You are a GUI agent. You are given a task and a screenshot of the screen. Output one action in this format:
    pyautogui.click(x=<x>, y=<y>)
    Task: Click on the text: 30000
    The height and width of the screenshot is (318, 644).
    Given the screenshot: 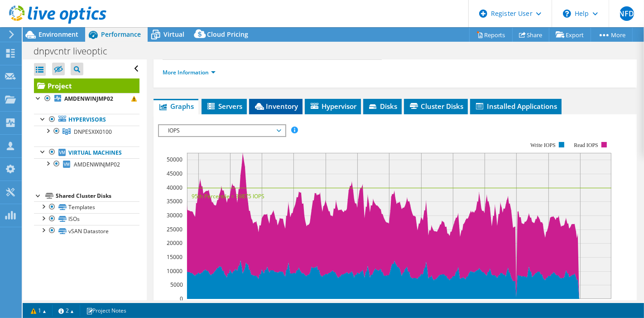 What is the action you would take?
    pyautogui.click(x=174, y=215)
    